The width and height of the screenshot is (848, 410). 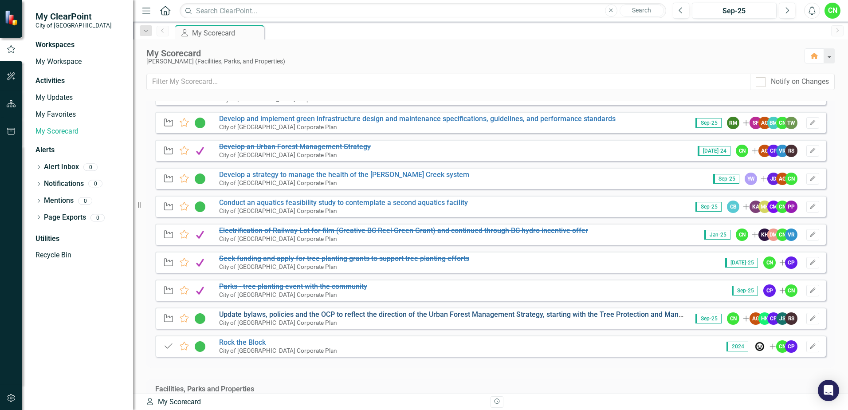 I want to click on a: Mentions, so click(x=59, y=201).